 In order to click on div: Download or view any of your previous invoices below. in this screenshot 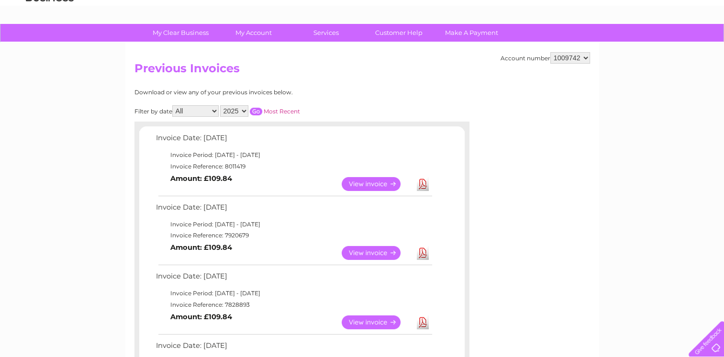, I will do `click(260, 92)`.